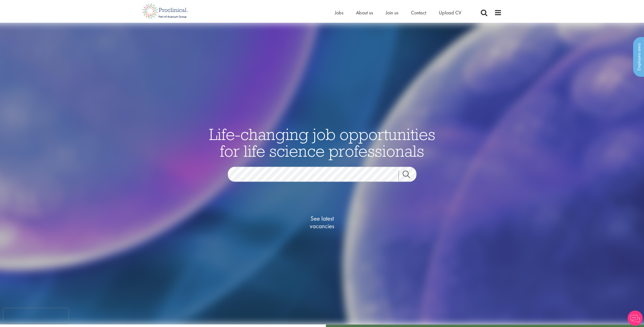 The image size is (644, 327). I want to click on span: Life-changing job opportunities for life science professionals, so click(322, 142).